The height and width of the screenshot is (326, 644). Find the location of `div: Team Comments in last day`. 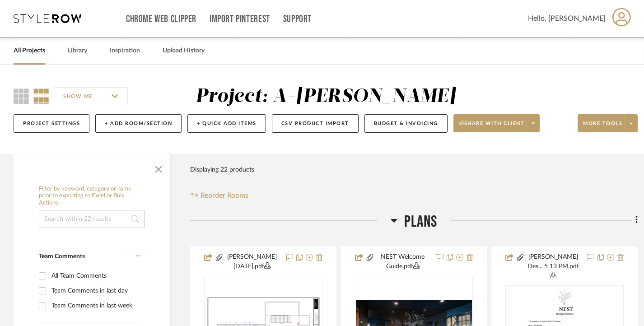

div: Team Comments in last day is located at coordinates (95, 291).